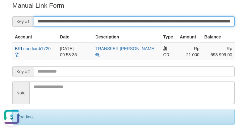  I want to click on th: Balance, so click(218, 37).